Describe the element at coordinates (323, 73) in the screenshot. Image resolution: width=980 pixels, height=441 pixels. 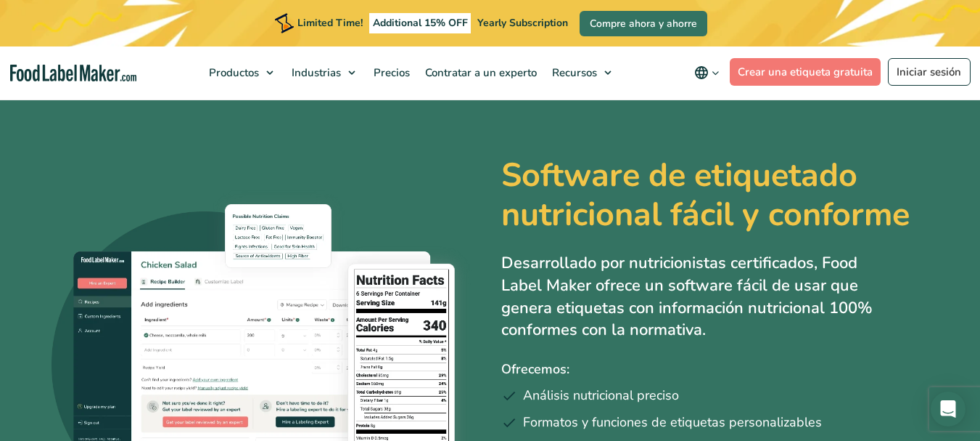
I see `a: Industrias` at that location.